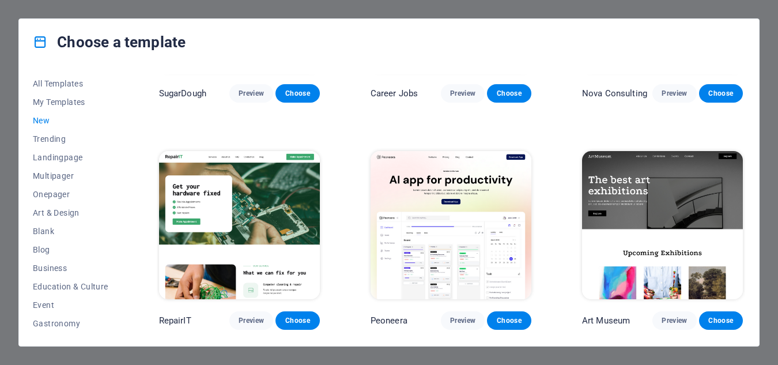 Image resolution: width=778 pixels, height=365 pixels. I want to click on span: New, so click(70, 120).